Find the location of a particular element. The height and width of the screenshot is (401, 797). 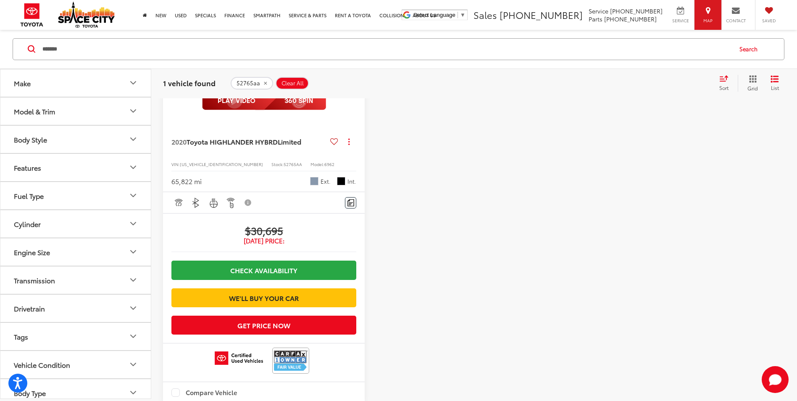

input: Search by Make, Model, or Keyword is located at coordinates (387, 49).